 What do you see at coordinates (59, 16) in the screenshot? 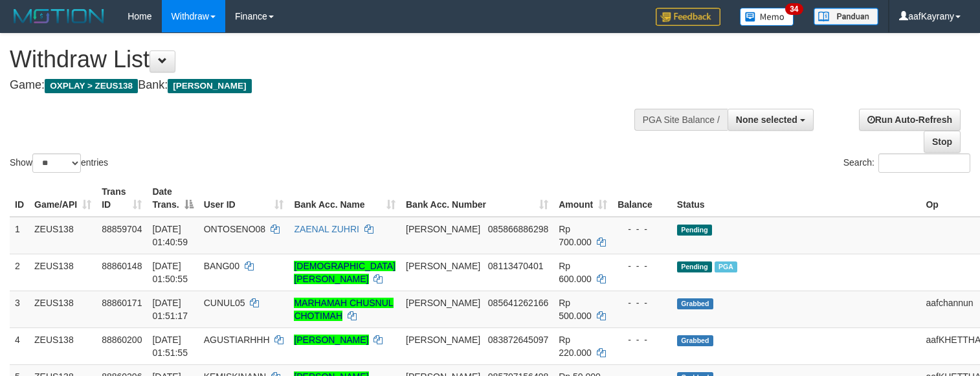
I see `img: MOTION_logo.png` at bounding box center [59, 16].